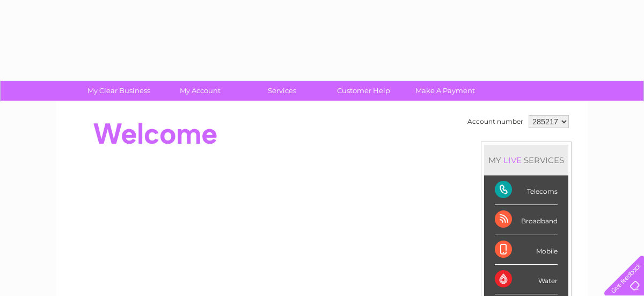 The image size is (644, 296). What do you see at coordinates (526, 190) in the screenshot?
I see `div: Telecoms` at bounding box center [526, 190].